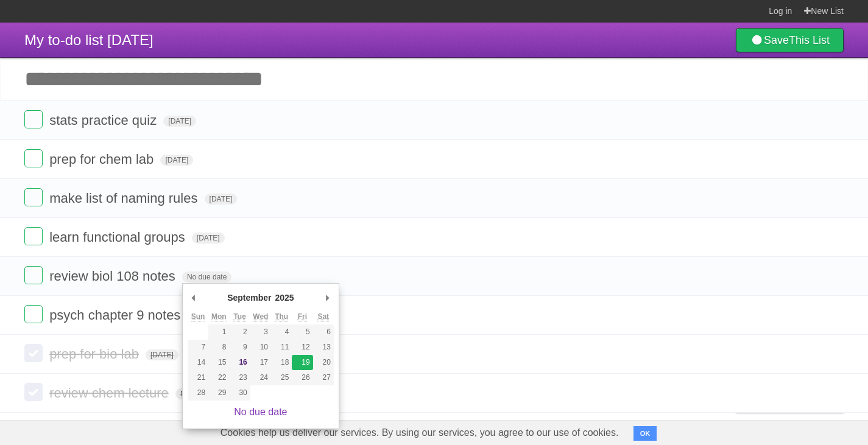 The height and width of the screenshot is (445, 868). I want to click on button: 25, so click(281, 377).